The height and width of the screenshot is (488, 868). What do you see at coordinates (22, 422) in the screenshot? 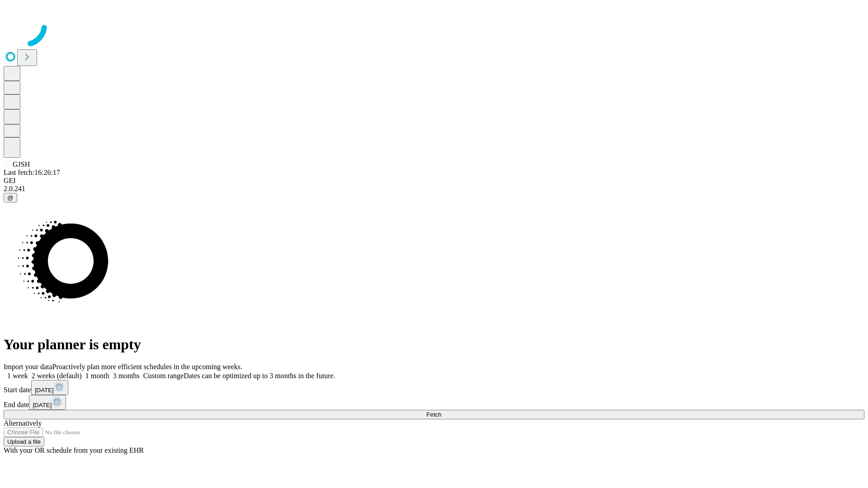
I see `span: Alternatively` at bounding box center [22, 422].